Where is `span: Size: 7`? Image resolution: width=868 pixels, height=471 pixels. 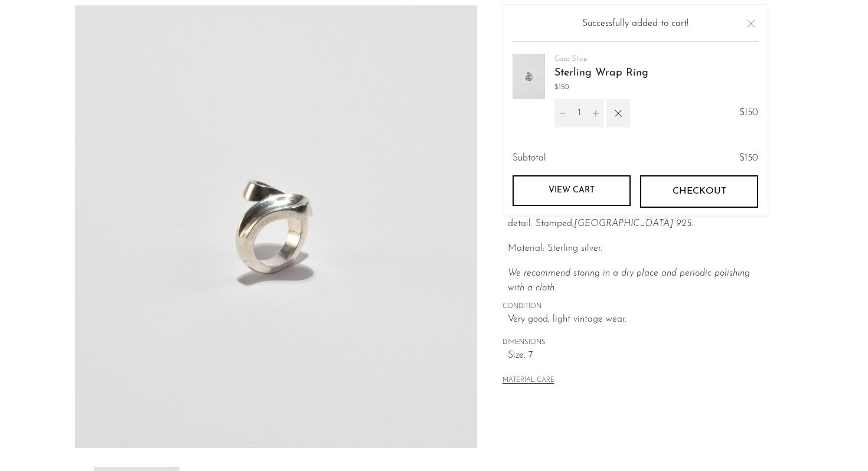 span: Size: 7 is located at coordinates (637, 356).